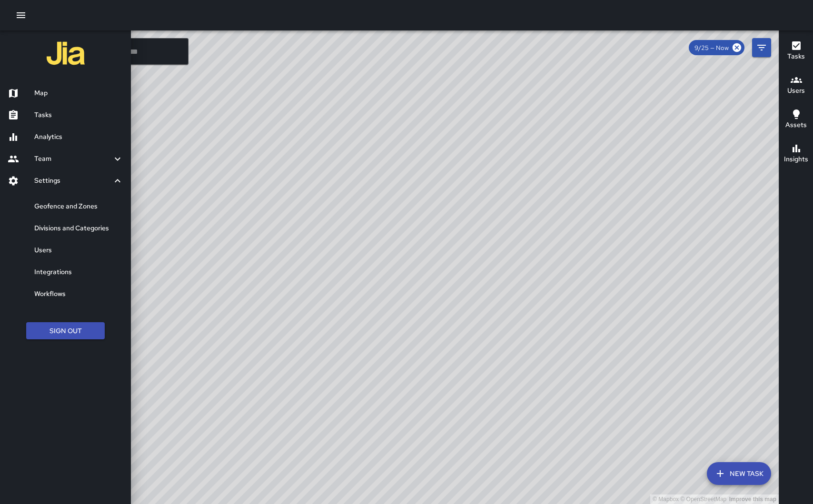 This screenshot has height=504, width=813. I want to click on h6: Integrations, so click(79, 272).